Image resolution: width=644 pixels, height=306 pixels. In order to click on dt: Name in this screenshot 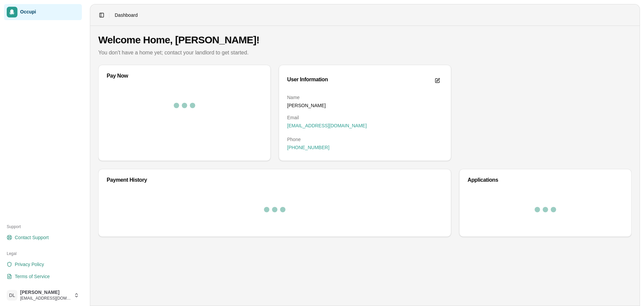, I will do `click(365, 98)`.